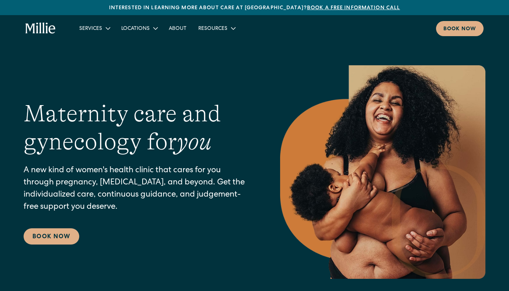 This screenshot has width=509, height=291. I want to click on a: Book now, so click(460, 28).